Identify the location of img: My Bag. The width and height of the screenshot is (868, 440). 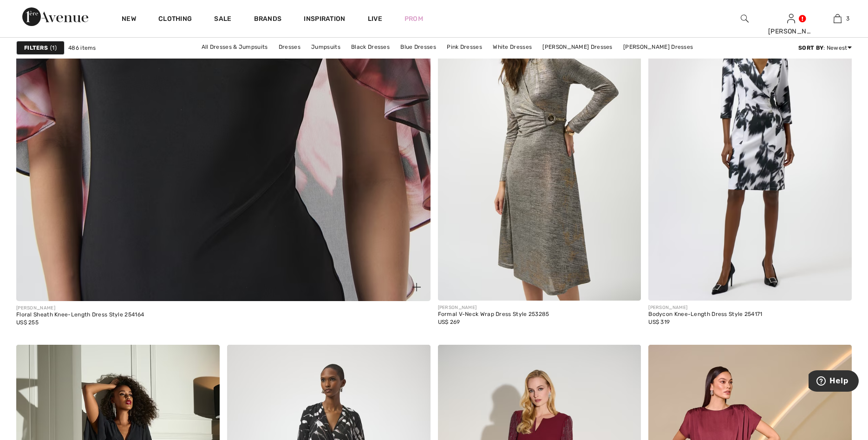
(838, 19).